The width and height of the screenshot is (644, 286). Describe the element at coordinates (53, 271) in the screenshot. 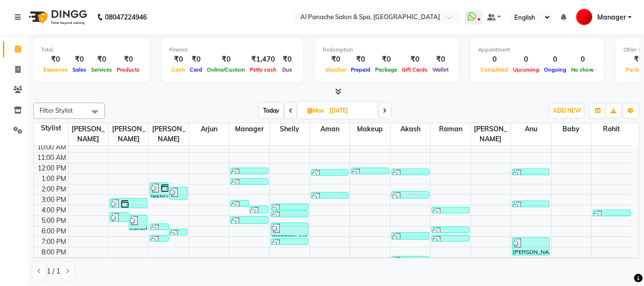

I see `span: 1 / 1` at that location.